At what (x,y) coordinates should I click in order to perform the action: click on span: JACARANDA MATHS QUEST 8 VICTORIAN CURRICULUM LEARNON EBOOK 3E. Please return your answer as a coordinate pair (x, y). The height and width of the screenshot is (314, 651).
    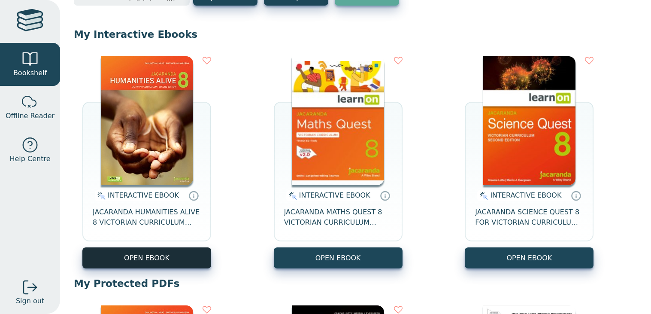
    Looking at the image, I should click on (338, 217).